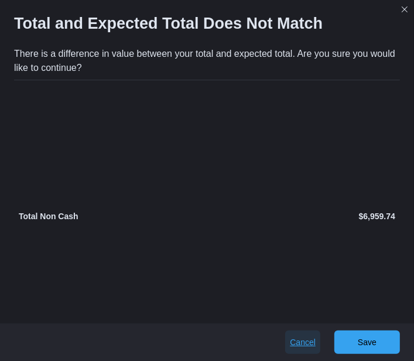  I want to click on h1: Total and Expected Total Does Not Match, so click(168, 23).